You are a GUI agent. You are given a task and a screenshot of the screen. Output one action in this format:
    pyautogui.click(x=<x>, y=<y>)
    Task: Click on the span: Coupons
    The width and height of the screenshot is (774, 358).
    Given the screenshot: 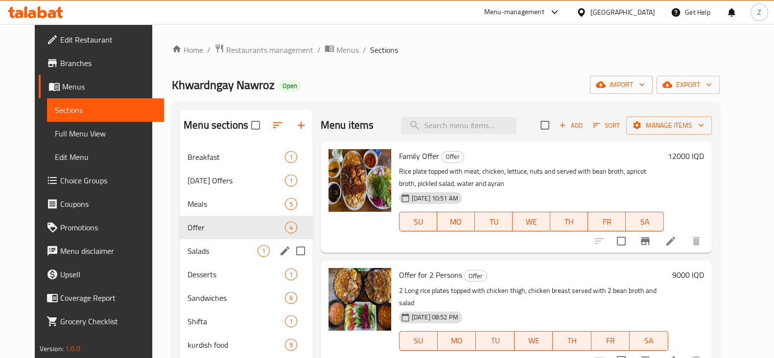 What is the action you would take?
    pyautogui.click(x=108, y=204)
    